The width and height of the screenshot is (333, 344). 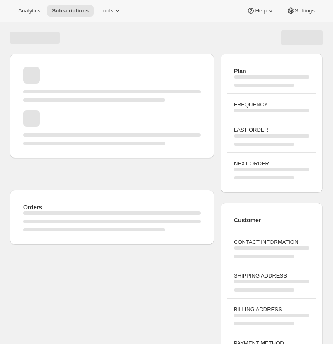 I want to click on h3: BILLING ADDRESS, so click(x=272, y=309).